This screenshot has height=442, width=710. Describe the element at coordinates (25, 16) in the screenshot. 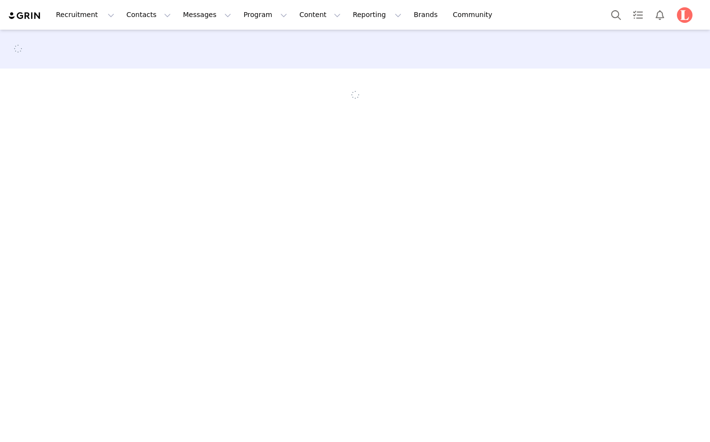

I see `img: grin logo` at that location.